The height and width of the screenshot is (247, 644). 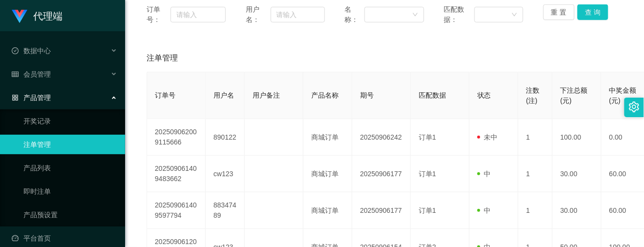 I want to click on td: 88347489, so click(x=225, y=210).